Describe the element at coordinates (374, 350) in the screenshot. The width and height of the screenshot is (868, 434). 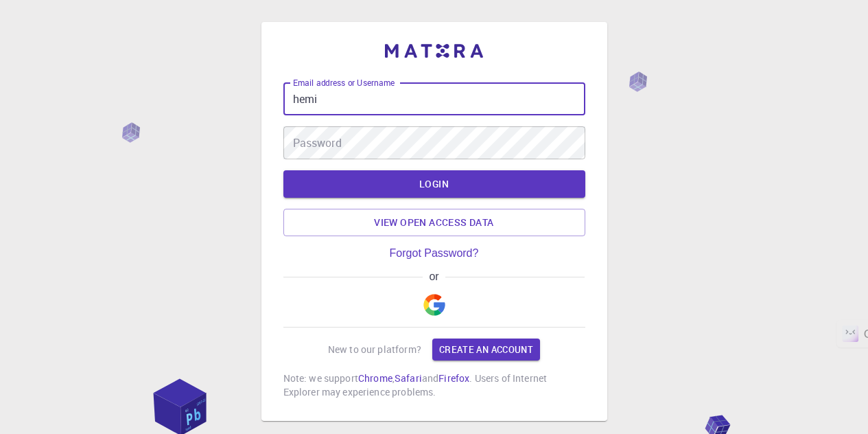
I see `p: New to our platform?` at that location.